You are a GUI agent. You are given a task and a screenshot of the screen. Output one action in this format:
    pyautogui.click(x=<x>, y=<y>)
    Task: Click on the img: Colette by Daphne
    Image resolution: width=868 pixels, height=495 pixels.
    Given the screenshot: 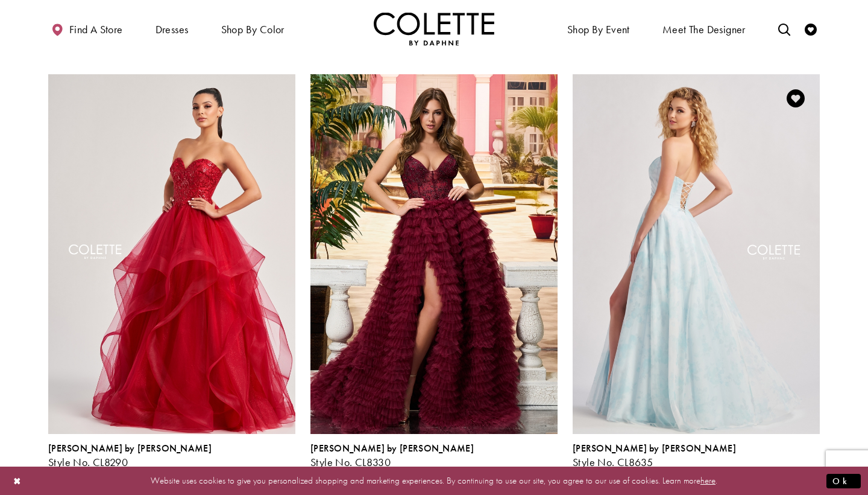 What is the action you would take?
    pyautogui.click(x=434, y=28)
    